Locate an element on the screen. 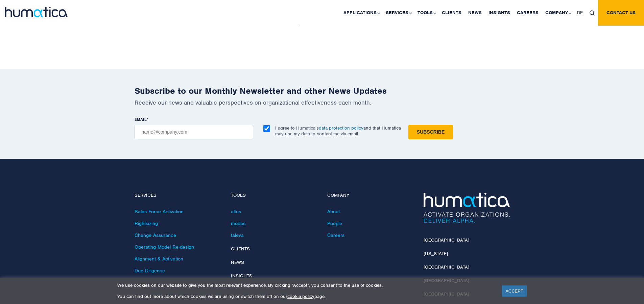 The height and width of the screenshot is (304, 644). h4: Services is located at coordinates (178, 196).